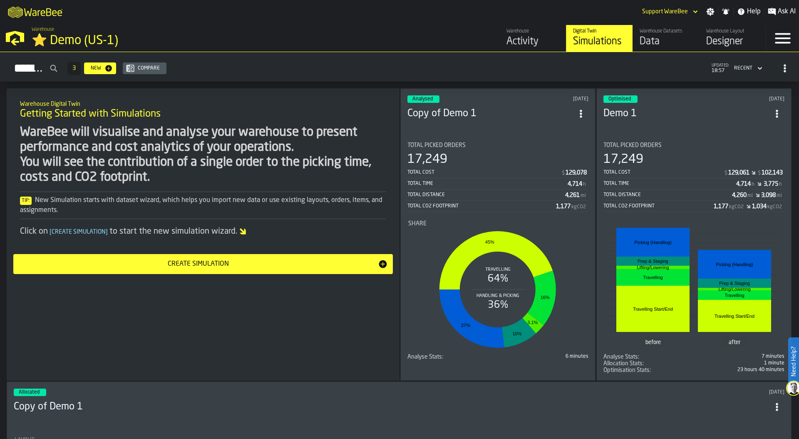 Image resolution: width=799 pixels, height=439 pixels. I want to click on span: Optimisation Stats:, so click(627, 370).